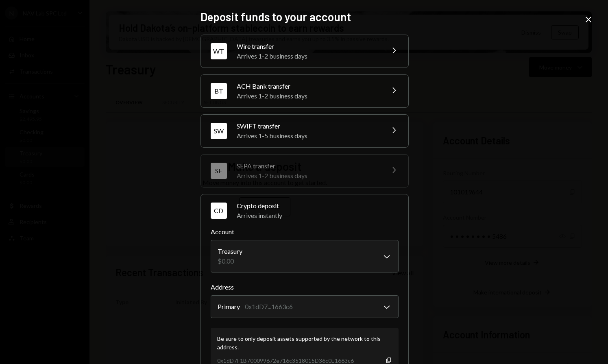 The width and height of the screenshot is (608, 364). What do you see at coordinates (219, 91) in the screenshot?
I see `div: BT` at bounding box center [219, 91].